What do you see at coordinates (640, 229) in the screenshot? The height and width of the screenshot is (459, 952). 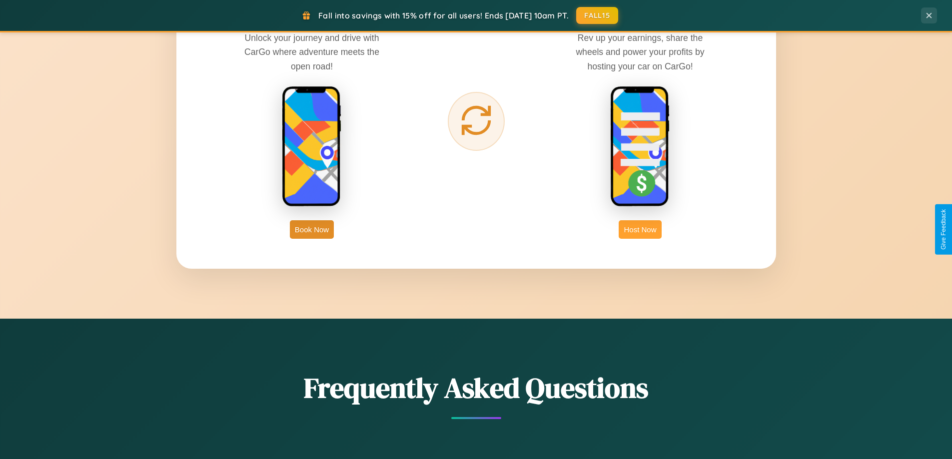 I see `button: Host Now` at bounding box center [640, 229].